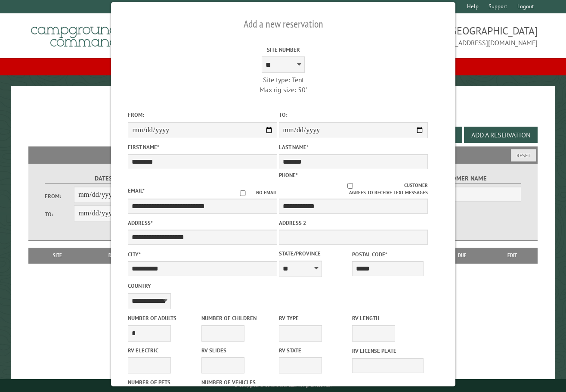 The image size is (566, 392). I want to click on button: Add a Reservation, so click(501, 135).